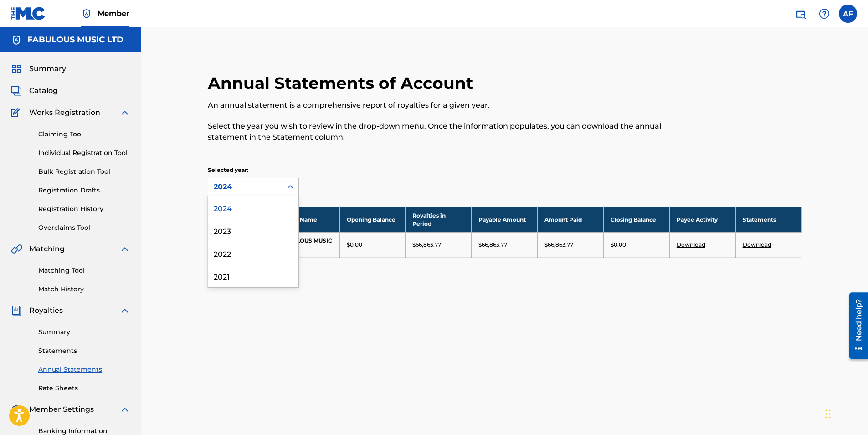 The image size is (868, 435). Describe the element at coordinates (343, 83) in the screenshot. I see `h2: Annual Statements of Account` at that location.